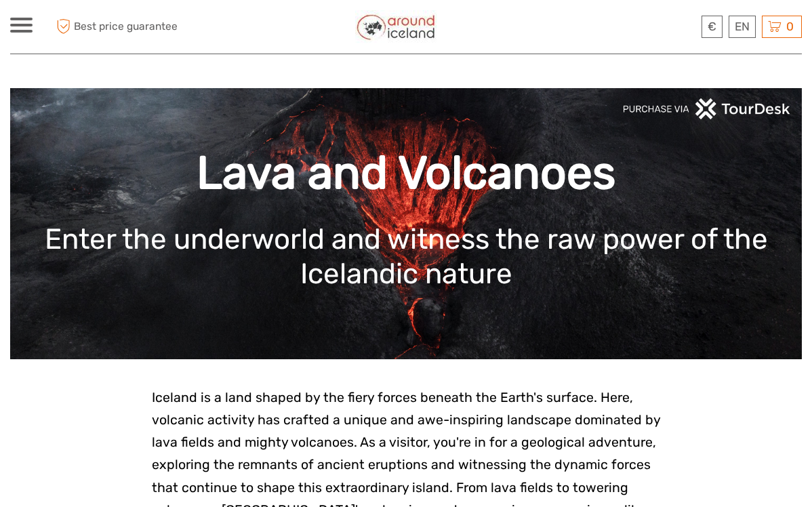  I want to click on img: Around Iceland, so click(396, 26).